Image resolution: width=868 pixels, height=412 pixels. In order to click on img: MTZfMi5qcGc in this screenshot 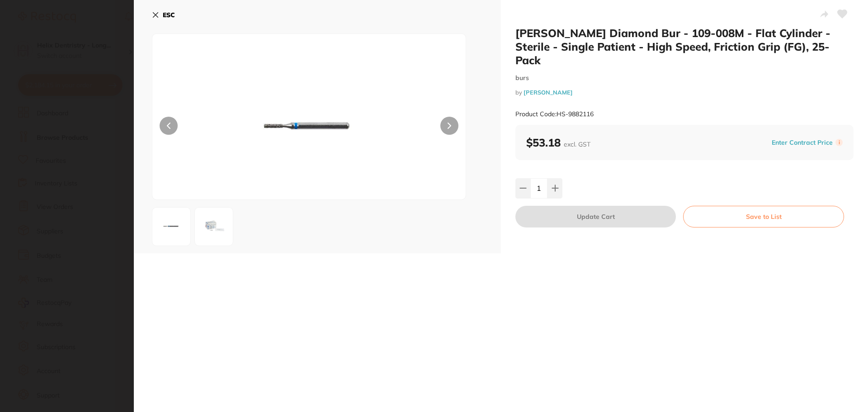, I will do `click(214, 227)`.